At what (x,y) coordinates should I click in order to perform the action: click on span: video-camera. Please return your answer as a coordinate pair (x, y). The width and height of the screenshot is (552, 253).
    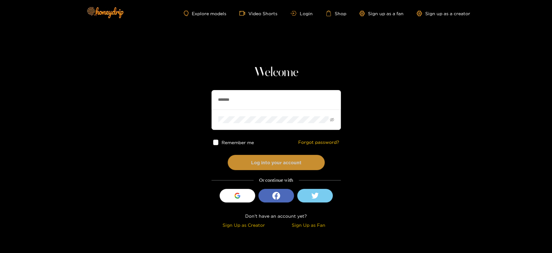
    Looking at the image, I should click on (244, 13).